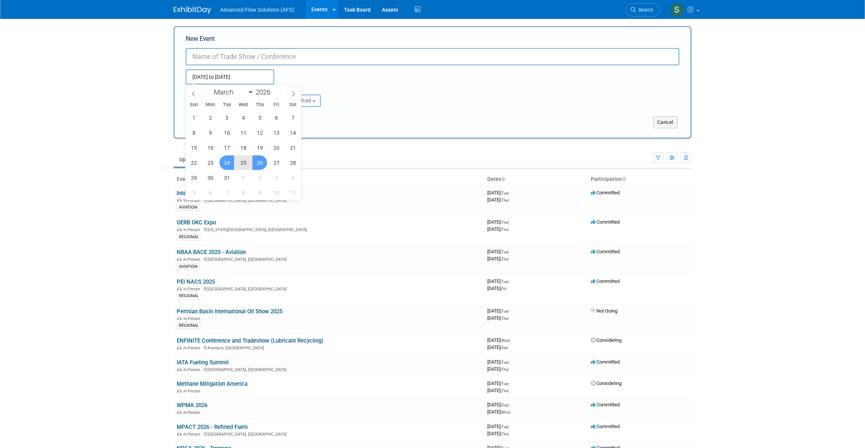  Describe the element at coordinates (212, 427) in the screenshot. I see `a: MPACT 2026 - Refined Fuels` at that location.